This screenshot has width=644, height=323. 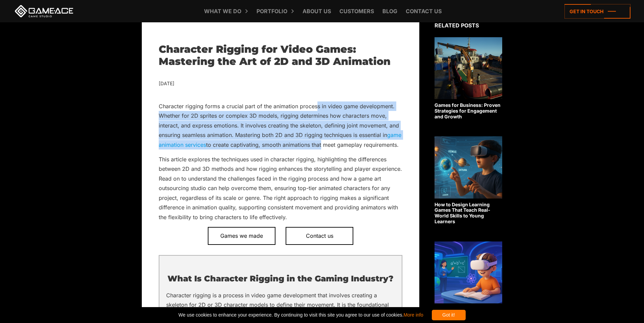 What do you see at coordinates (241, 236) in the screenshot?
I see `a: Games we made` at bounding box center [241, 236].